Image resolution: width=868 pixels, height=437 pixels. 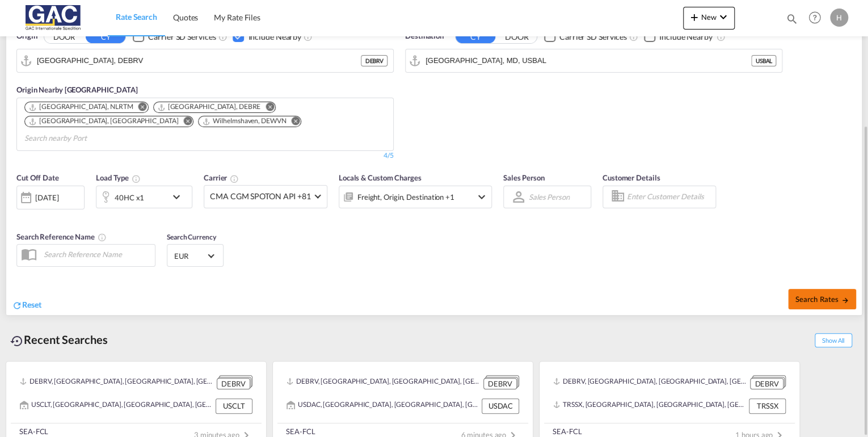 What do you see at coordinates (195, 255) in the screenshot?
I see `md-select: Select Currency: € EUREuro` at bounding box center [195, 255].